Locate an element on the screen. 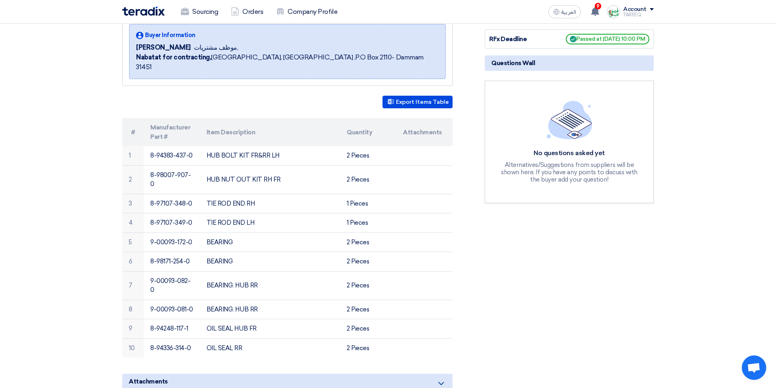 The width and height of the screenshot is (776, 388). img: empty_state_list.svg is located at coordinates (569, 120).